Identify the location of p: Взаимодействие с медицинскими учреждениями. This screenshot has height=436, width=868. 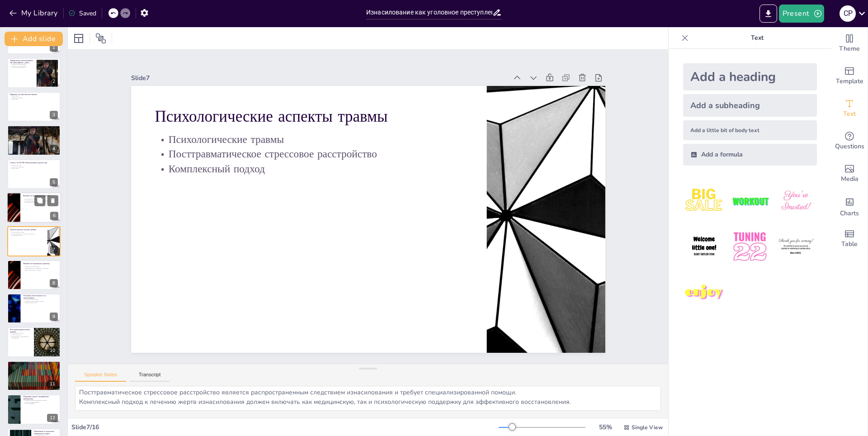
(20, 337).